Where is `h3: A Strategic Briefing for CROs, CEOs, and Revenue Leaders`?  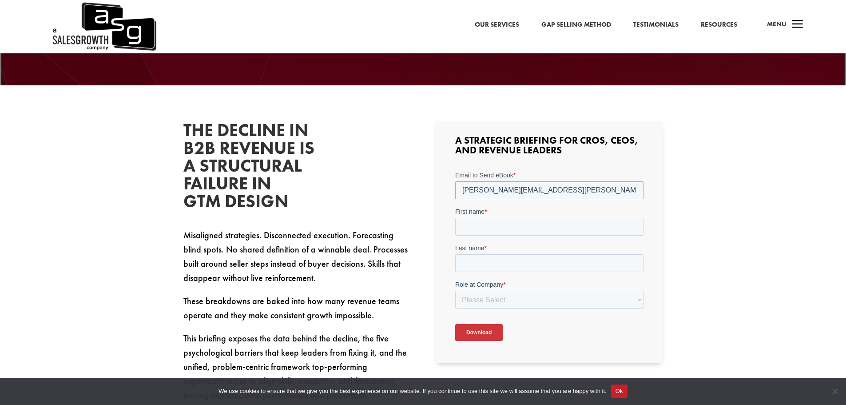 h3: A Strategic Briefing for CROs, CEOs, and Revenue Leaders is located at coordinates (549, 147).